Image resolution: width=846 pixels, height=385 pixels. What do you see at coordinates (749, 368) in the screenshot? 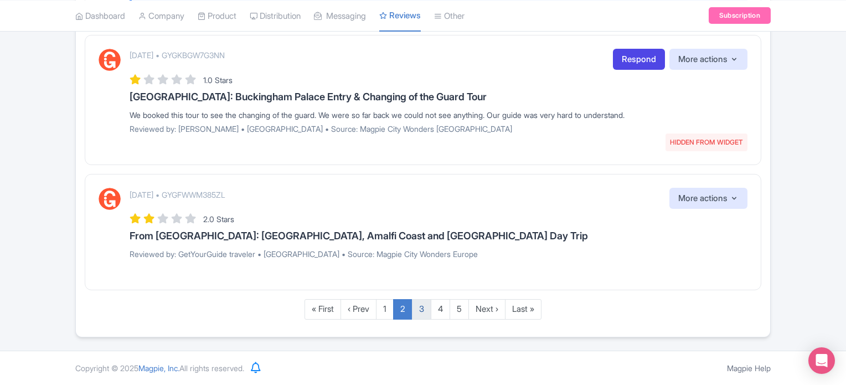
I see `a: Magpie Help` at bounding box center [749, 368].